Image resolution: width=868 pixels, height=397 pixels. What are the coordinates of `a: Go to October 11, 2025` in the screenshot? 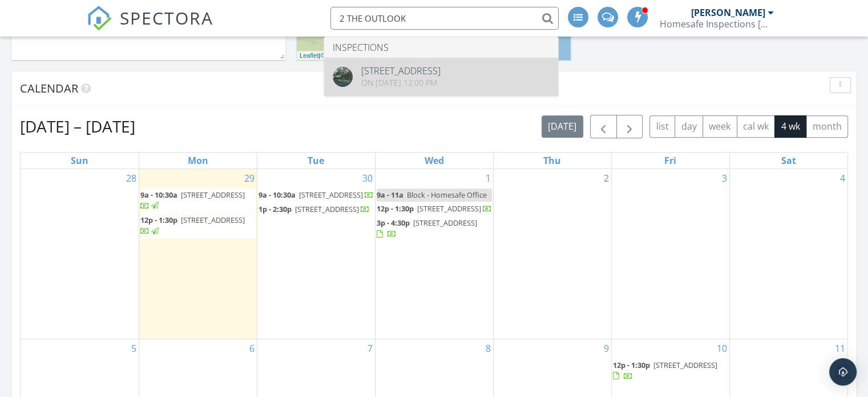 It's located at (840, 349).